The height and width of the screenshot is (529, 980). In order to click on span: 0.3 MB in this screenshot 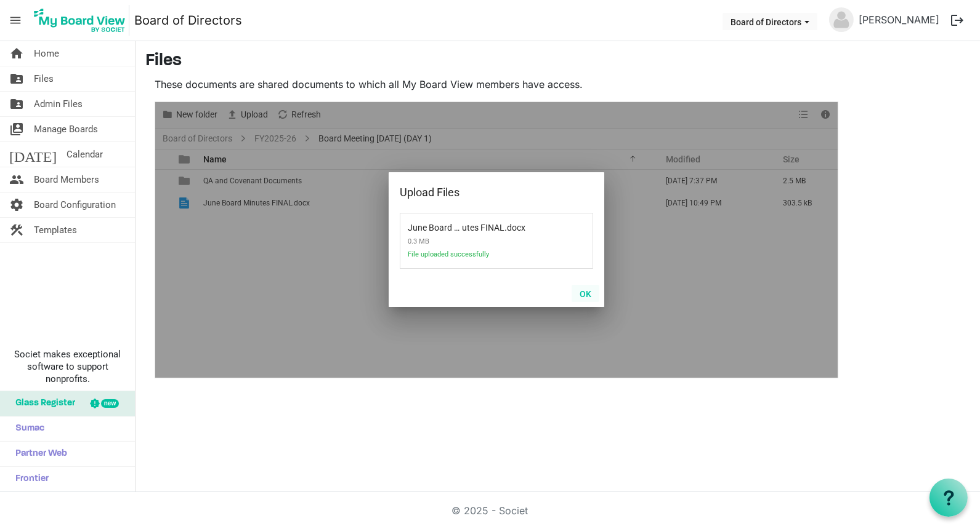, I will do `click(472, 241)`.